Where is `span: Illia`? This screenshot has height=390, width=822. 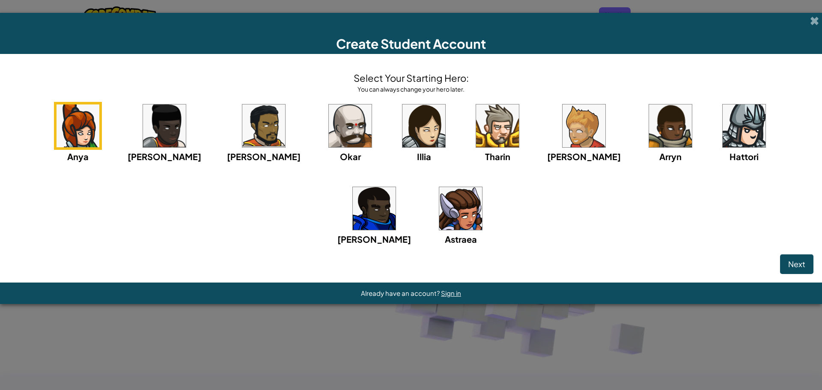
span: Illia is located at coordinates (424, 156).